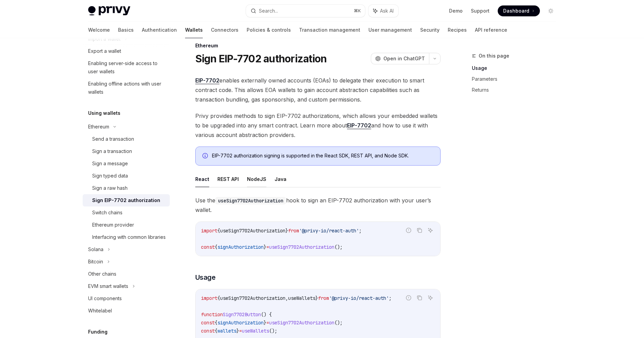 This screenshot has width=644, height=338. Describe the element at coordinates (551, 11) in the screenshot. I see `button: Toggle dark mode` at that location.